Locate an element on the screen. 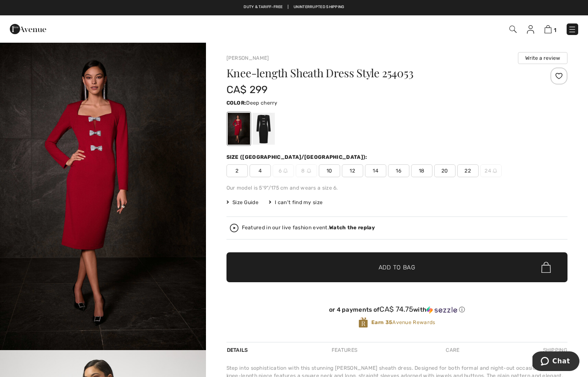 The height and width of the screenshot is (377, 588). div: Care is located at coordinates (452, 350).